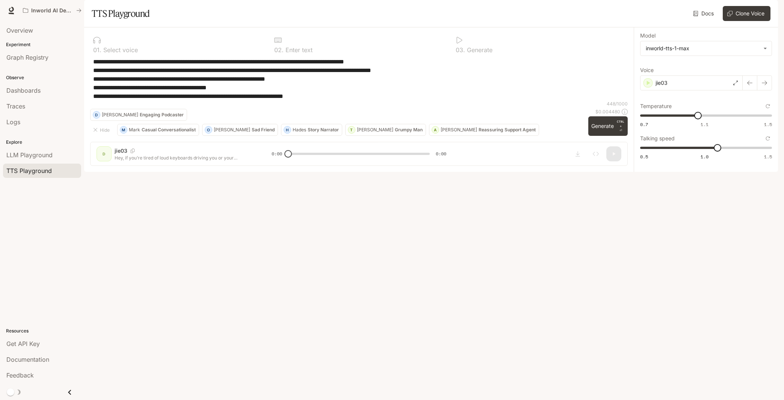 This screenshot has width=784, height=400. I want to click on p: Hades, so click(299, 130).